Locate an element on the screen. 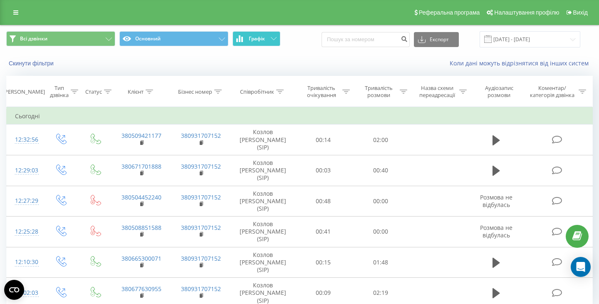 This screenshot has width=599, height=304. td: 00:15 is located at coordinates (324, 262).